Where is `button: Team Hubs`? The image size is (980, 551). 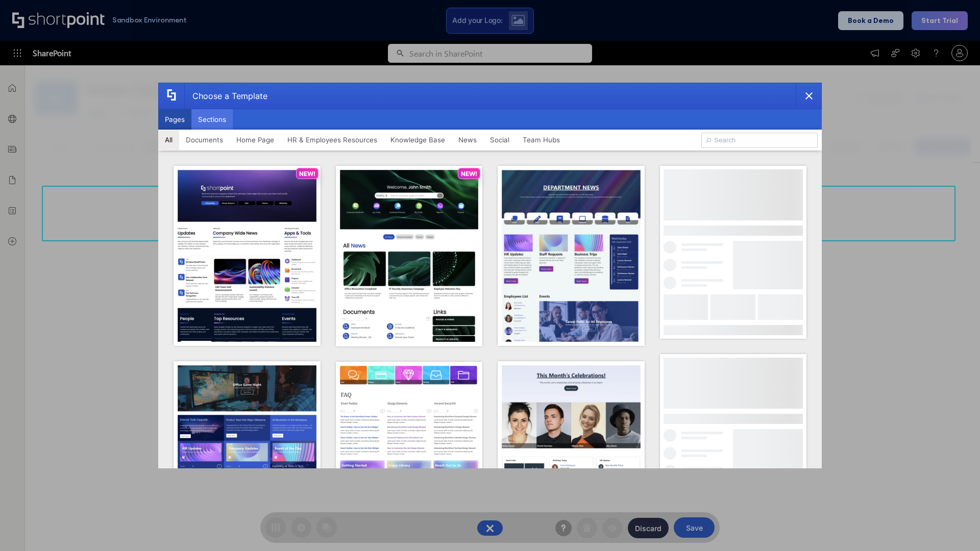 button: Team Hubs is located at coordinates (541, 139).